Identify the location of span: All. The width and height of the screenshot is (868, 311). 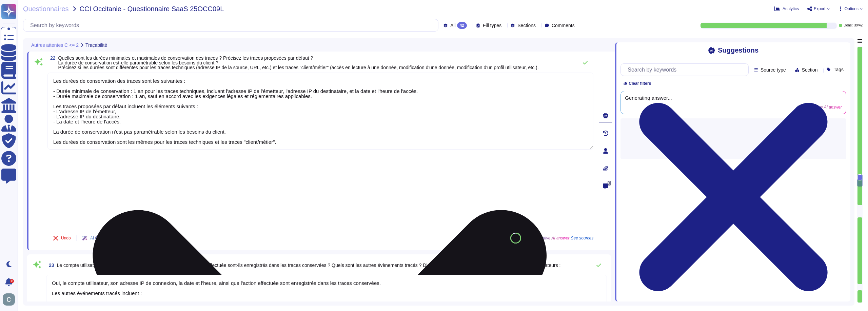
(453, 26).